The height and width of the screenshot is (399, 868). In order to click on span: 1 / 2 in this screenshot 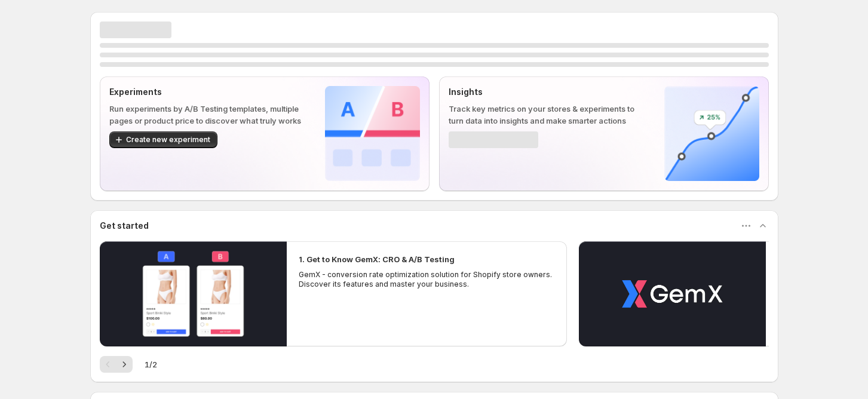, I will do `click(150, 365)`.